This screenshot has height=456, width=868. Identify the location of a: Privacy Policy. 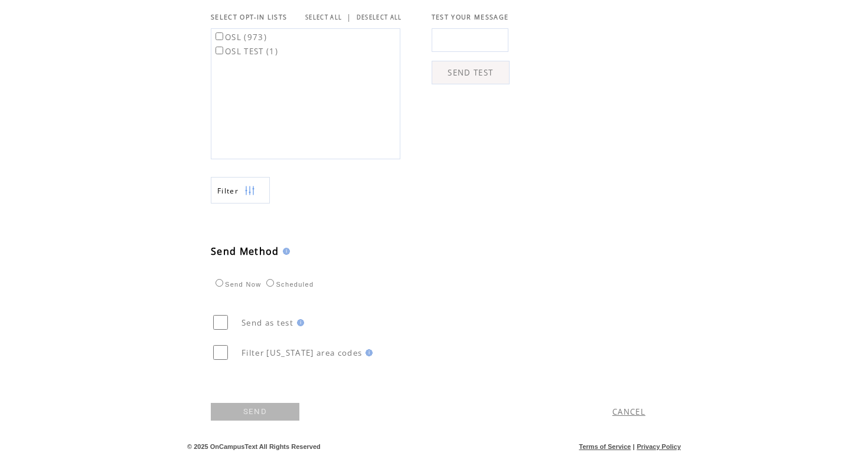
(659, 446).